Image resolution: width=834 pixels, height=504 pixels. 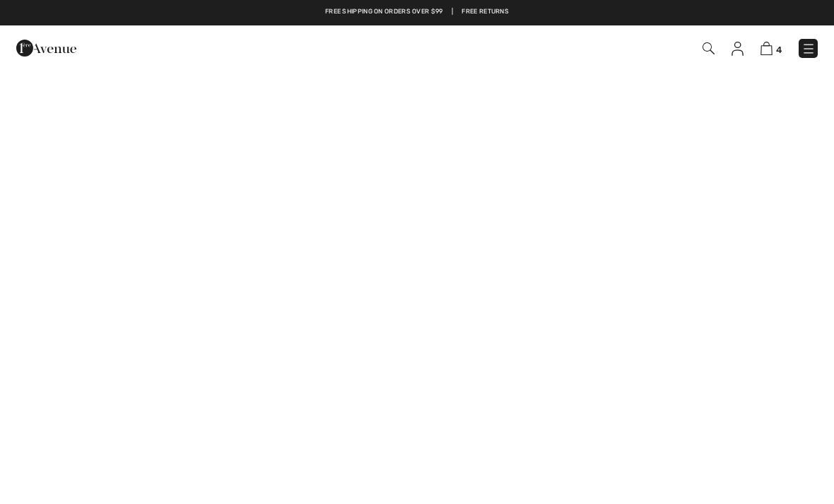 What do you see at coordinates (708, 48) in the screenshot?
I see `img: Search` at bounding box center [708, 48].